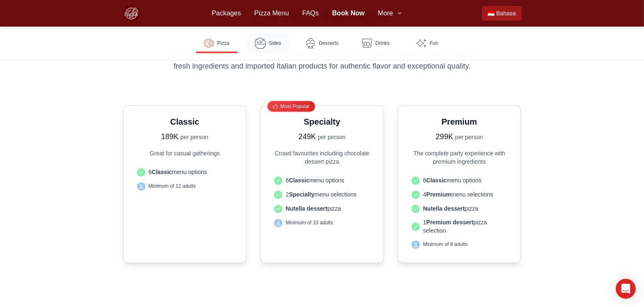 Image resolution: width=644 pixels, height=307 pixels. I want to click on span: Desserts, so click(329, 43).